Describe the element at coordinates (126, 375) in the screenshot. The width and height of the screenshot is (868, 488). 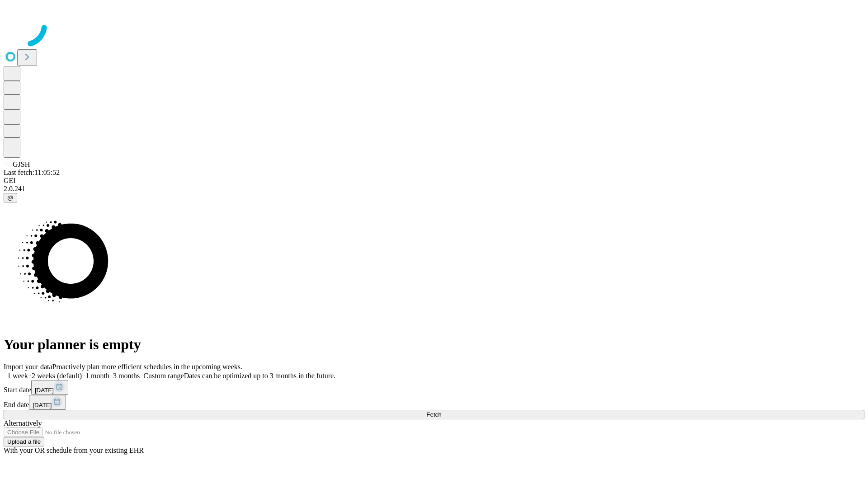
I see `span: 3 months` at that location.